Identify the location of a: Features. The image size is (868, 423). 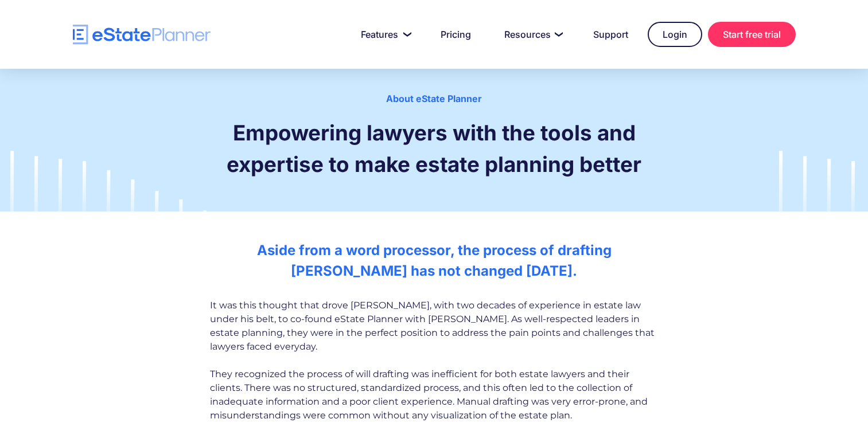
(384, 34).